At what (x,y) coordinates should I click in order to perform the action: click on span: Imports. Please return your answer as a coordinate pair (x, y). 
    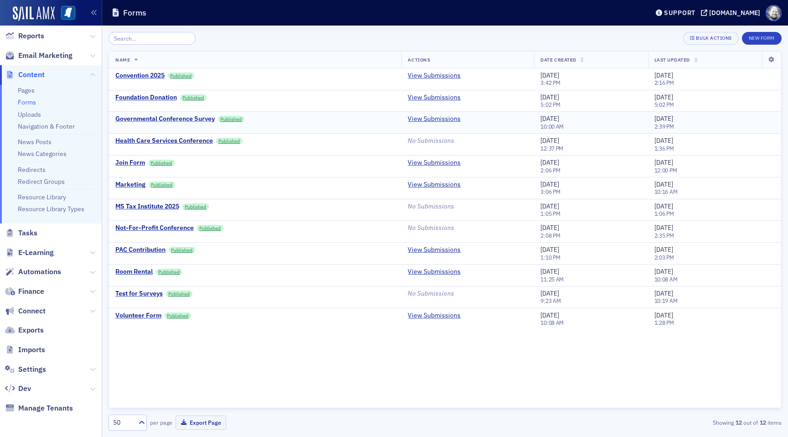
    Looking at the image, I should click on (31, 350).